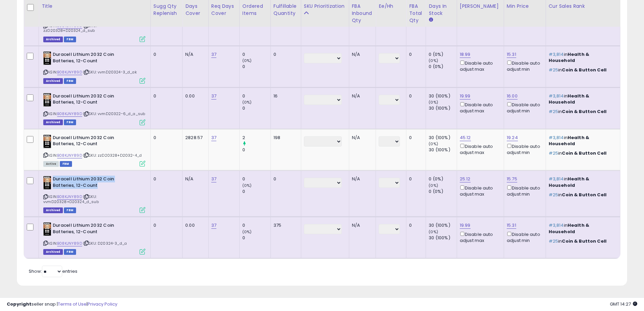 The image size is (644, 311). What do you see at coordinates (194, 226) in the screenshot?
I see `div: 0.00` at bounding box center [194, 226].